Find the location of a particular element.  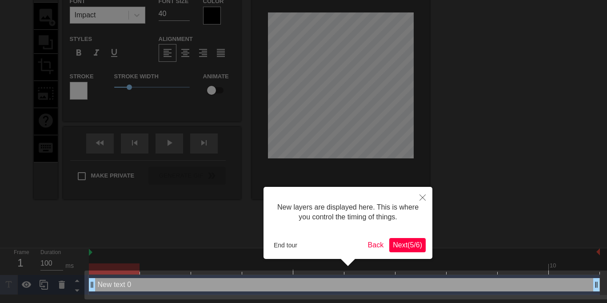

button: Back is located at coordinates (376, 245).